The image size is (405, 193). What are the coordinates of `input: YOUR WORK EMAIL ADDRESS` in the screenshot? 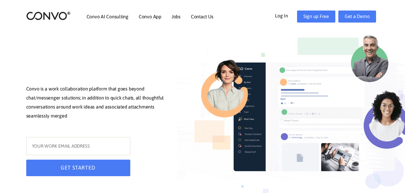 It's located at (78, 146).